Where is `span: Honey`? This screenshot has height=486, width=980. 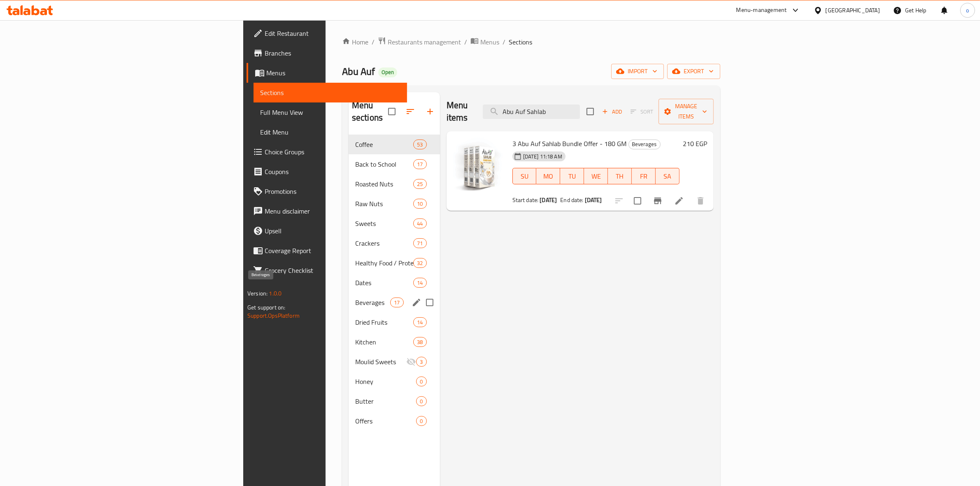 span: Honey is located at coordinates (386, 382).